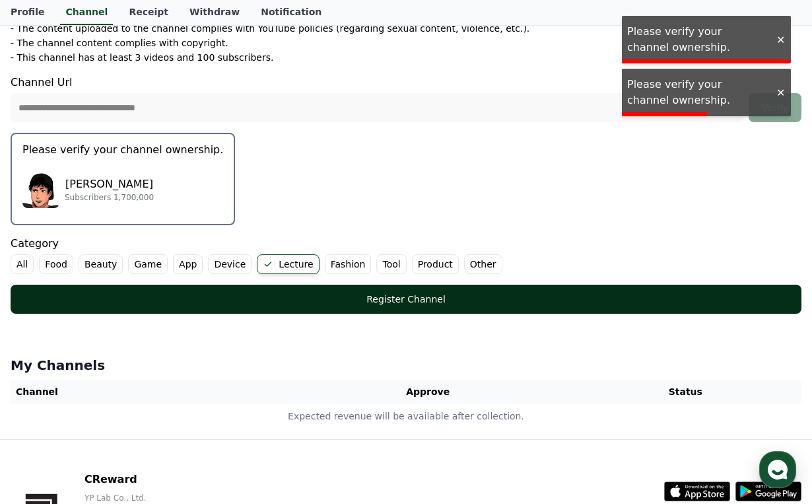  Describe the element at coordinates (120, 43) in the screenshot. I see `p: - The channel content complies with copyright.` at that location.